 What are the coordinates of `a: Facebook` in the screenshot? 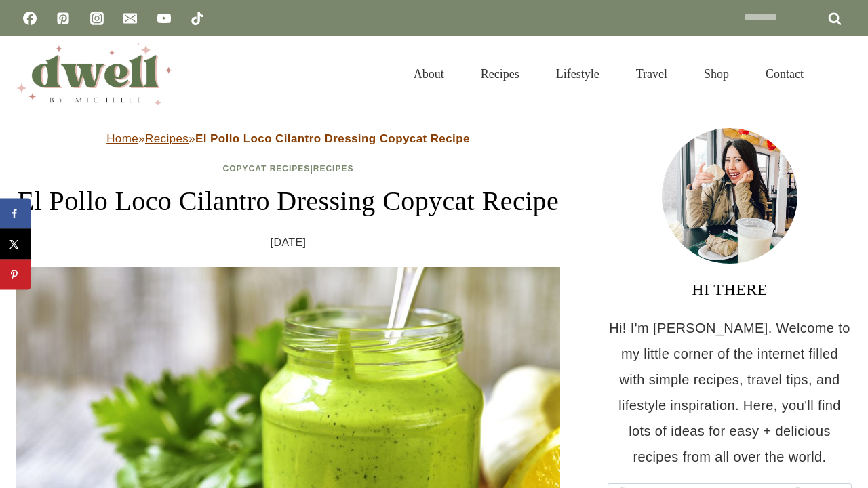 It's located at (29, 18).